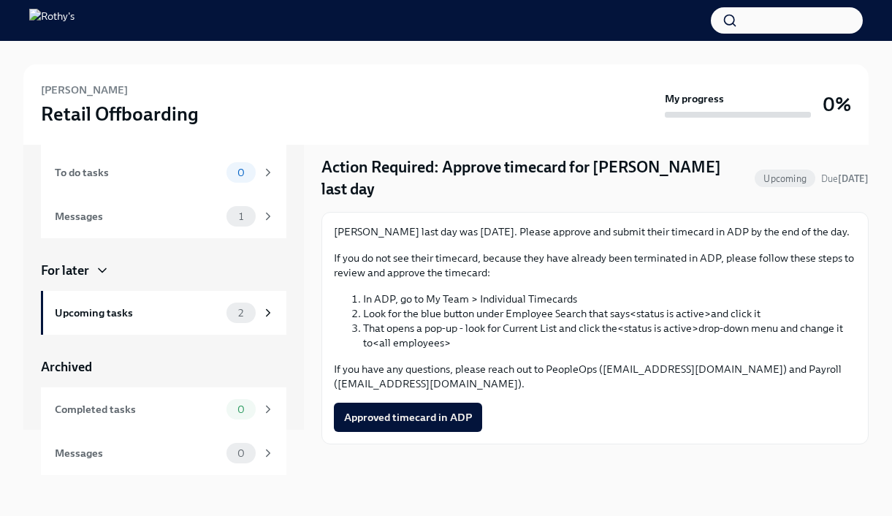 The height and width of the screenshot is (516, 892). What do you see at coordinates (164, 173) in the screenshot?
I see `a: To do tasks0` at bounding box center [164, 173].